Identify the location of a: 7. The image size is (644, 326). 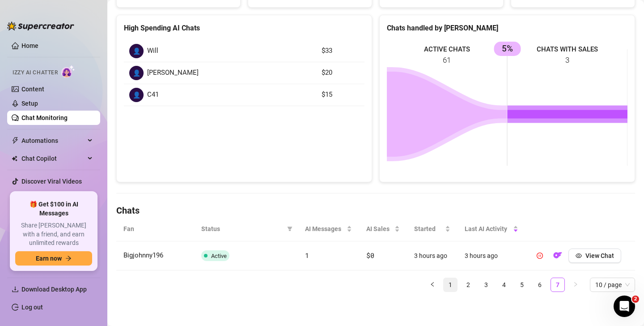
(558, 284).